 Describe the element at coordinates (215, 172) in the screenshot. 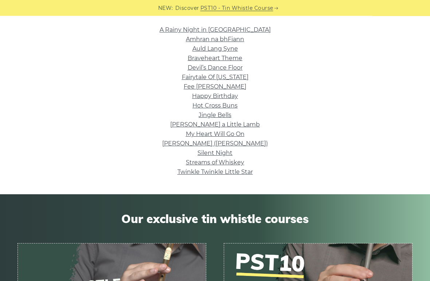

I see `a: Twinkle Twinkle Little Star` at that location.